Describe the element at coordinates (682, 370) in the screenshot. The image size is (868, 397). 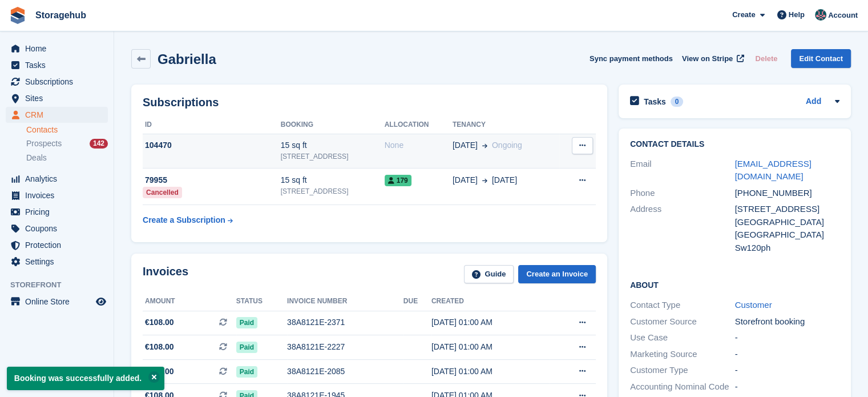
I see `div: Customer Type` at that location.